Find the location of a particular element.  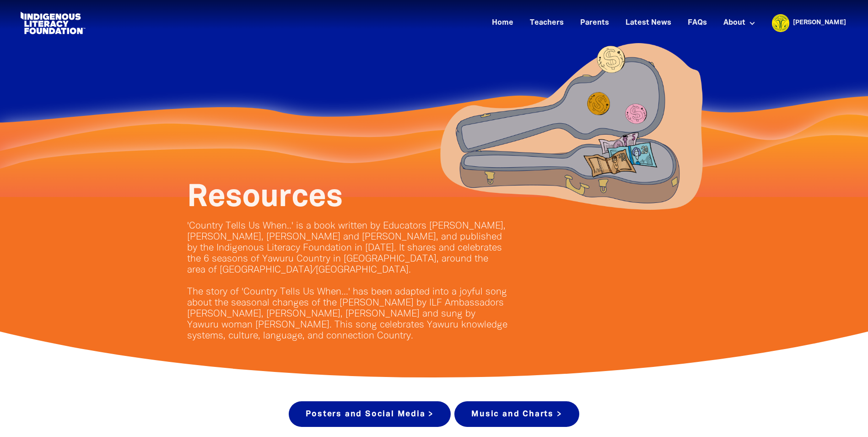

a: Latest News is located at coordinates (648, 23).